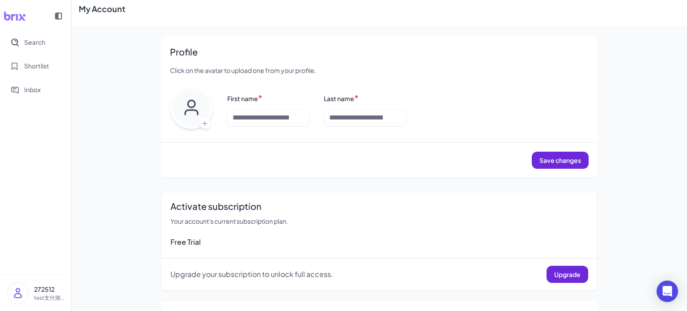  Describe the element at coordinates (339, 98) in the screenshot. I see `label: Last name` at that location.